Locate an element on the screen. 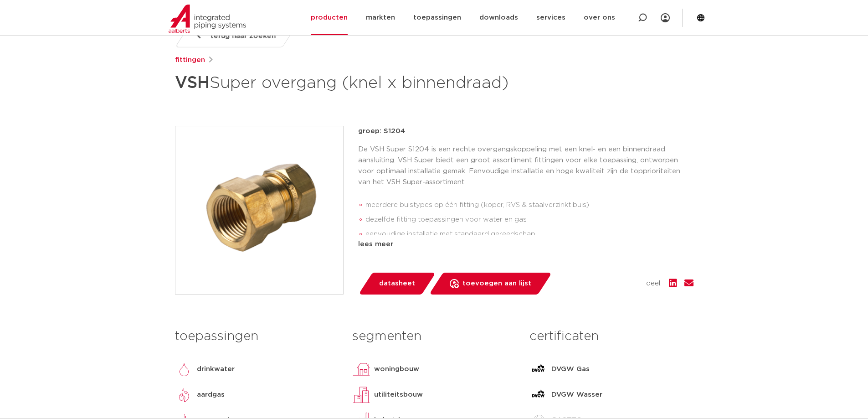 The image size is (868, 419). p: woningbouw is located at coordinates (396, 369).